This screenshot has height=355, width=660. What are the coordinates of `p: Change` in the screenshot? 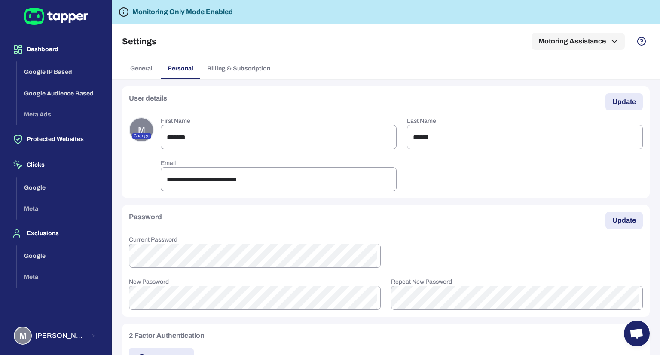 It's located at (141, 136).